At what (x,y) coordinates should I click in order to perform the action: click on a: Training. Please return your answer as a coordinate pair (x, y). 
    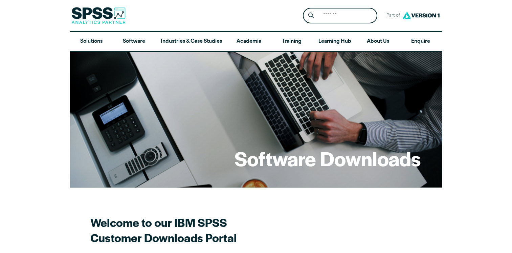
    Looking at the image, I should click on (292, 42).